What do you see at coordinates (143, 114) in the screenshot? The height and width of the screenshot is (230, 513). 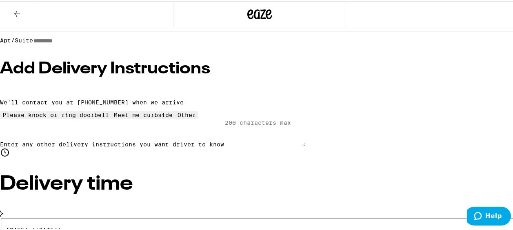 I see `div: Meet me curbside` at bounding box center [143, 114].